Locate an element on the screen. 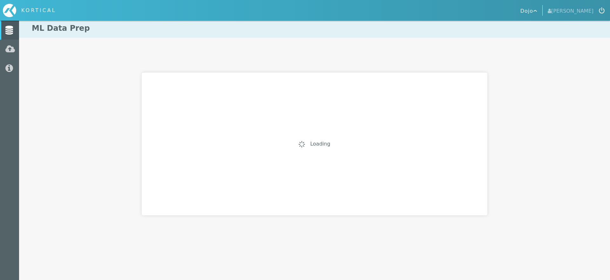 The width and height of the screenshot is (610, 280). div: KORTICAL is located at coordinates (39, 10).